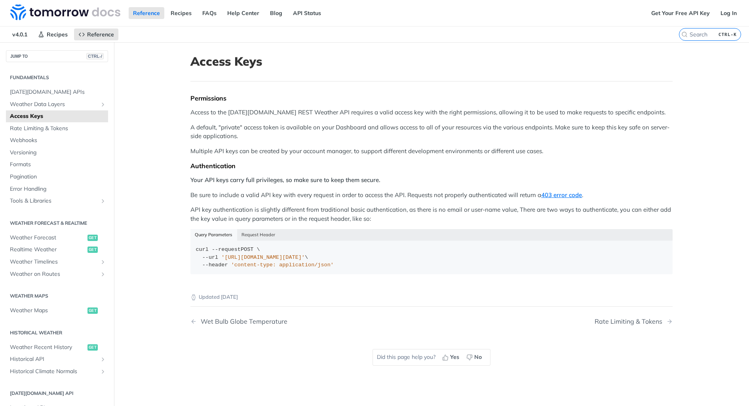 The width and height of the screenshot is (749, 406). Describe the element at coordinates (57, 189) in the screenshot. I see `a: Error Handling` at that location.